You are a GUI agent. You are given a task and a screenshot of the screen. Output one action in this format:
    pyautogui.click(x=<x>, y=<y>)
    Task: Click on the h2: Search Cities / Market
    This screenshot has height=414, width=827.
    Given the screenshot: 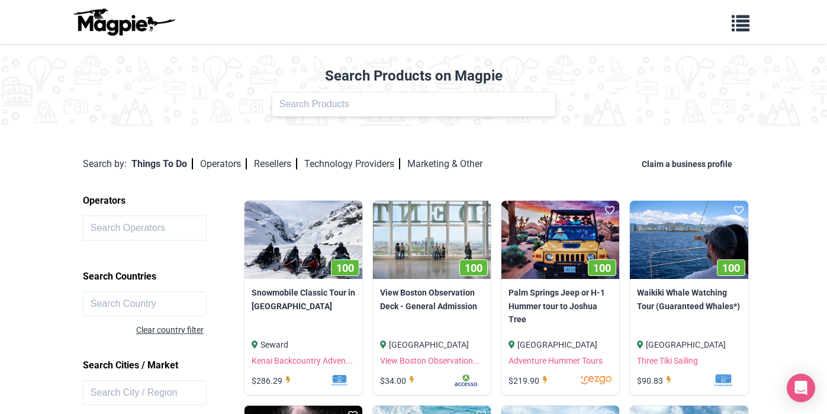 What is the action you would take?
    pyautogui.click(x=165, y=365)
    